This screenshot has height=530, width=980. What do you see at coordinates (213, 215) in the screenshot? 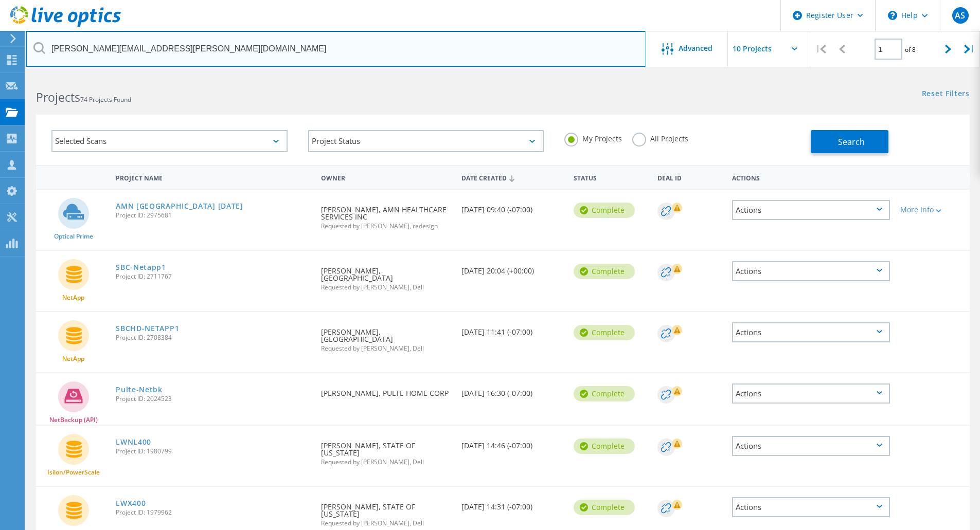
I see `span: Project ID: 2975681` at bounding box center [213, 215].